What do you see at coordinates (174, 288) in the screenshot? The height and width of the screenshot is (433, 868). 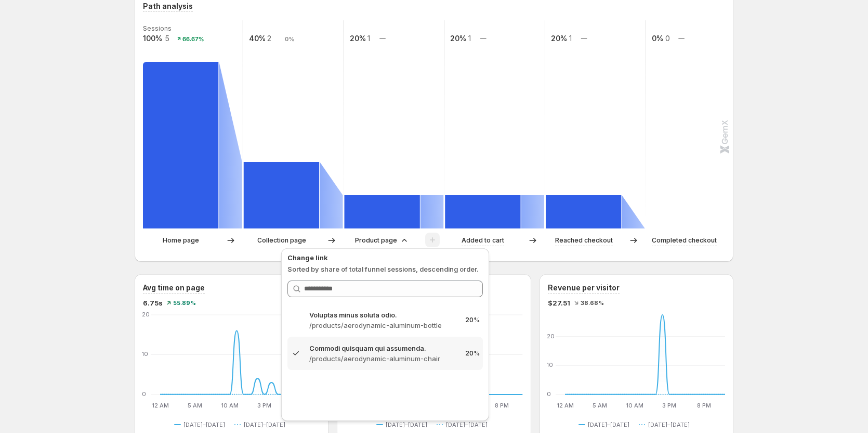 I see `h3: Avg time on page` at bounding box center [174, 288].